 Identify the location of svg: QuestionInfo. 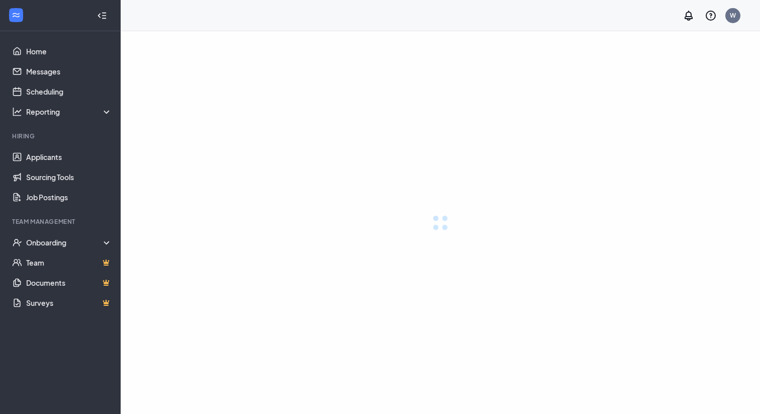
(711, 16).